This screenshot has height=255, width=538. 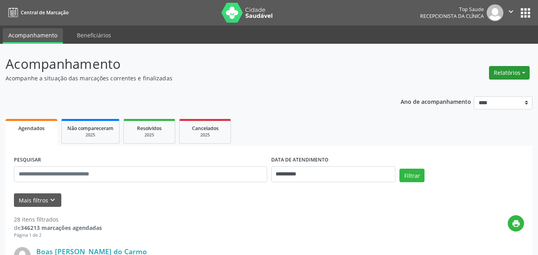 What do you see at coordinates (205, 128) in the screenshot?
I see `span: Cancelados` at bounding box center [205, 128].